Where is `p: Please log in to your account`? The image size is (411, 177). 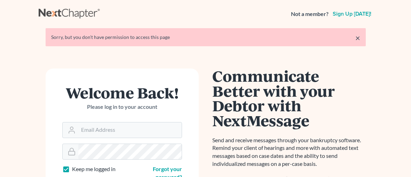
p: Please log in to your account is located at coordinates (122, 107).